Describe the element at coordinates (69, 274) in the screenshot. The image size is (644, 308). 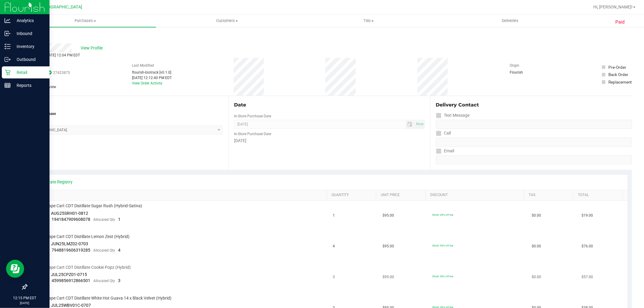
I see `span: JUL25CPZ01-0715` at that location.